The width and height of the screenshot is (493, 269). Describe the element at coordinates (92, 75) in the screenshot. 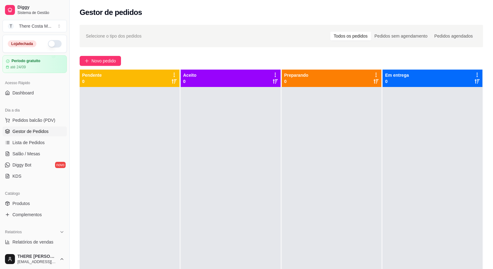

I see `p: Pendente` at that location.